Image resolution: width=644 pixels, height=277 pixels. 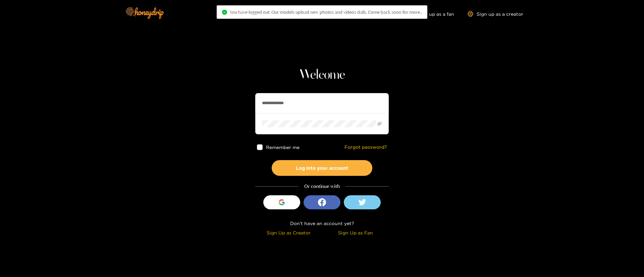 What do you see at coordinates (431, 14) in the screenshot?
I see `a: Sign up as a fan` at bounding box center [431, 14].